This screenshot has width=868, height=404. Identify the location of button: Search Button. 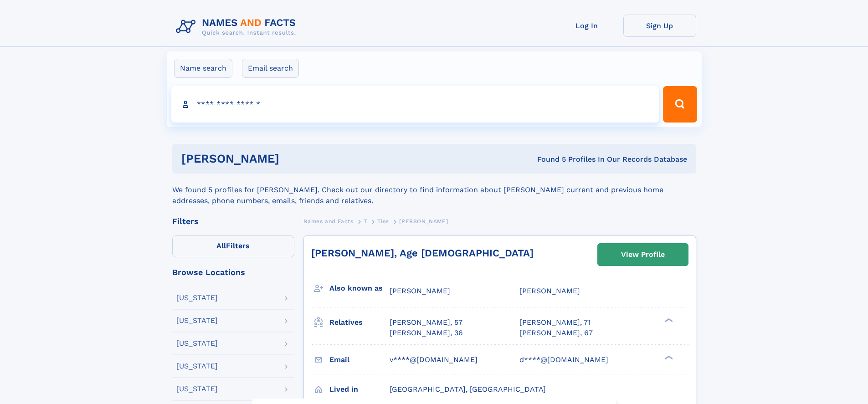
(680, 104).